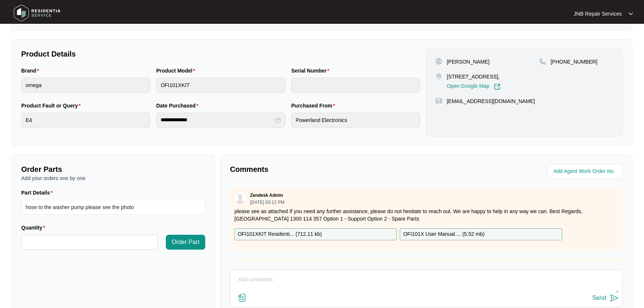 The image size is (644, 308). Describe the element at coordinates (615, 298) in the screenshot. I see `img: send-icon.svg` at that location.